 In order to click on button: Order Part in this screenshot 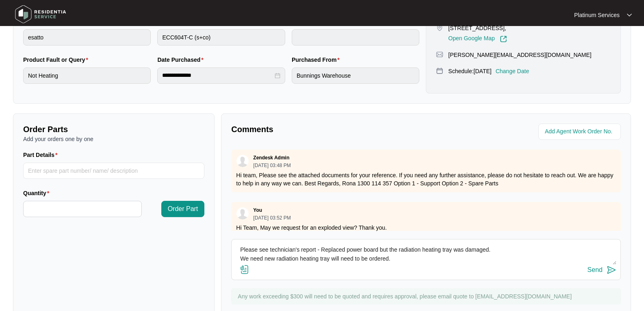, I will do `click(183, 209)`.